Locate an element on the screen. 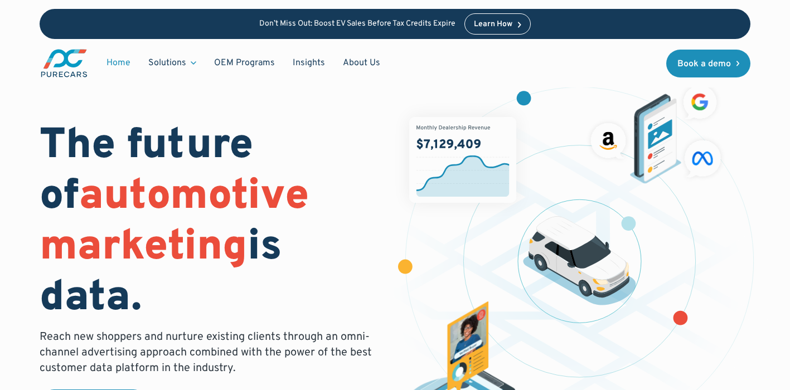  h1: The future of is data. is located at coordinates (211, 223).